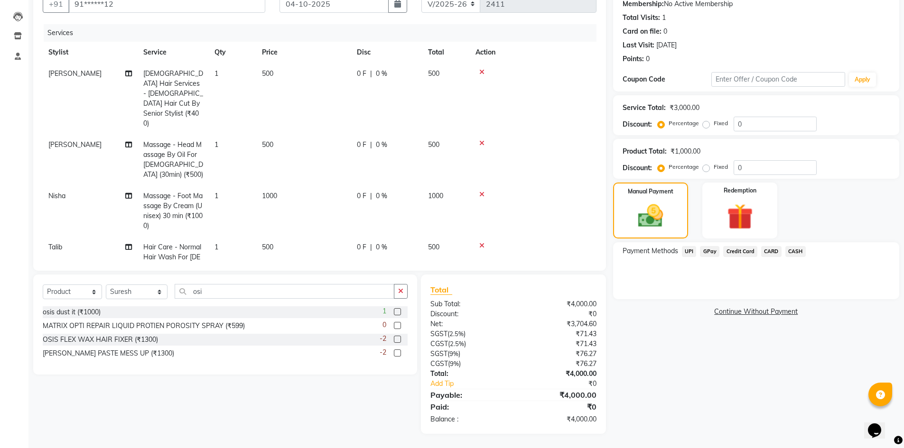 Image resolution: width=904 pixels, height=448 pixels. I want to click on div: ₹1,000.00, so click(685, 151).